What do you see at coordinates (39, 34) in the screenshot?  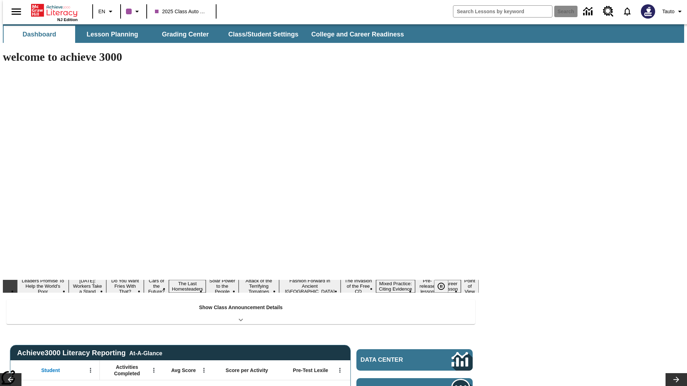 I see `button: Dashboard` at bounding box center [39, 34].